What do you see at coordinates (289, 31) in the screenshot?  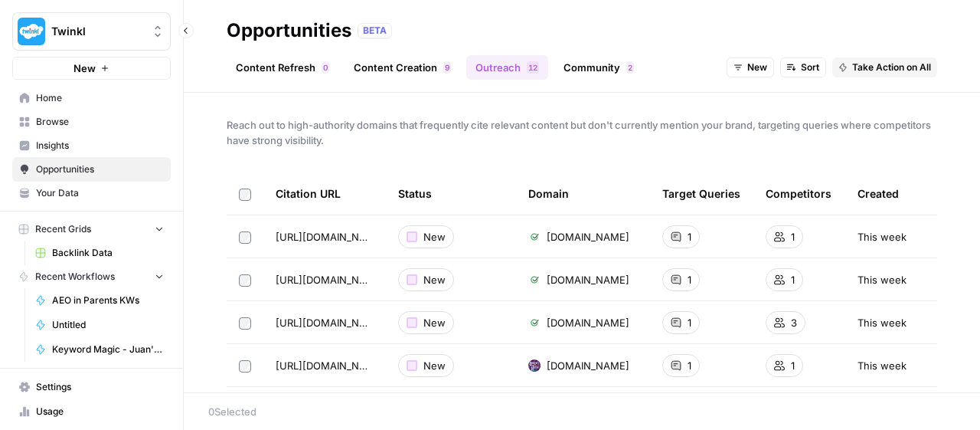 I see `div: Opportunities` at bounding box center [289, 31].